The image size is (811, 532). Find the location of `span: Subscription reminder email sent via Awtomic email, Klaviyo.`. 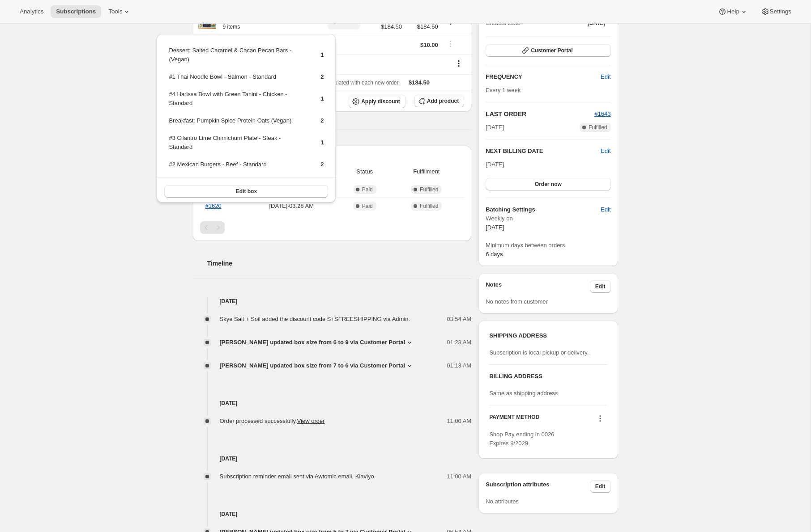

span: Subscription reminder email sent via Awtomic email, Klaviyo. is located at coordinates (297, 477).